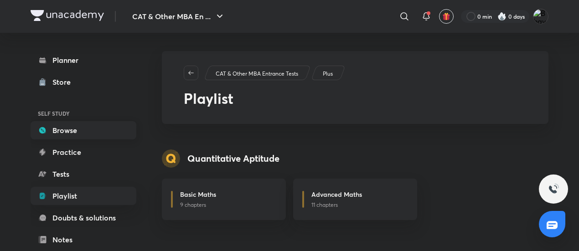  I want to click on h6: Advanced Maths, so click(336, 194).